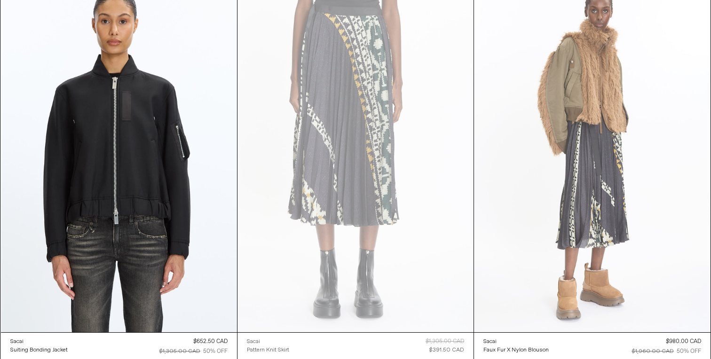 The height and width of the screenshot is (359, 711). Describe the element at coordinates (653, 352) in the screenshot. I see `div: $1,960.00 CAD` at that location.